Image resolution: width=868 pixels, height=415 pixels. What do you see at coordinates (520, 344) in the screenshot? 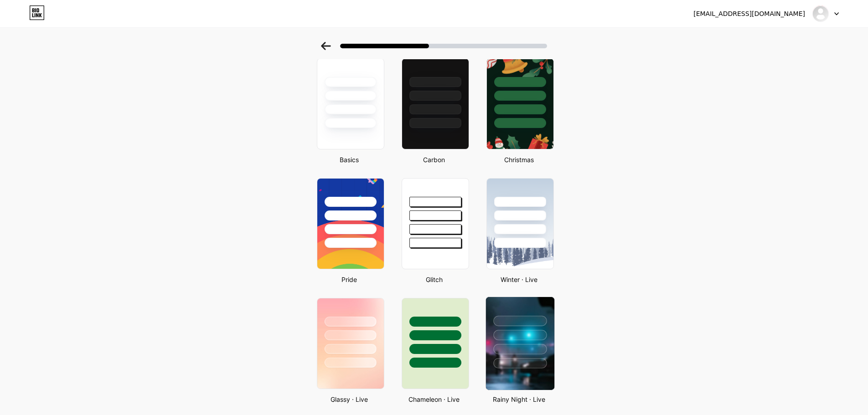
I see `img: rainy_night.jpg` at bounding box center [520, 344].